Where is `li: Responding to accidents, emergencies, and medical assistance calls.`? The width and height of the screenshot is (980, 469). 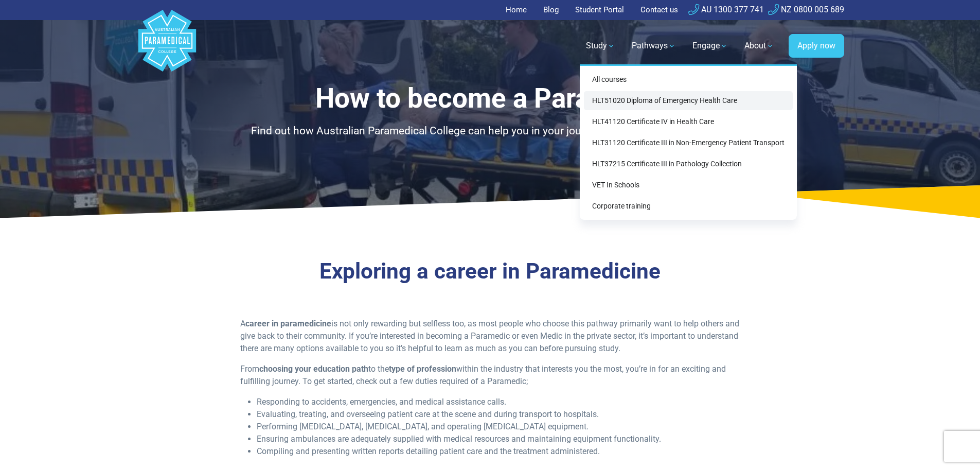
li: Responding to accidents, emergencies, and medical assistance calls. is located at coordinates (498, 402).